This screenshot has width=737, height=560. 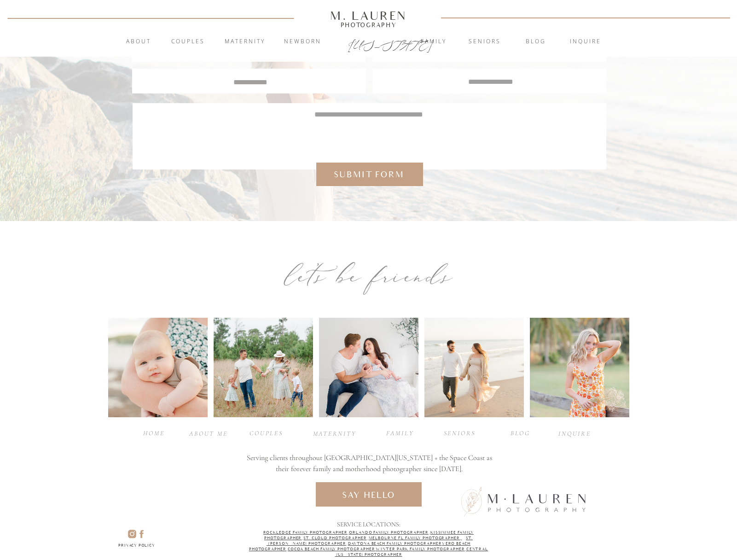 I want to click on a: Cocoa Beach Family Photographer, so click(x=332, y=549).